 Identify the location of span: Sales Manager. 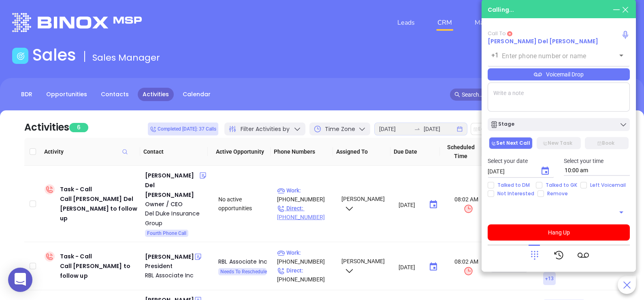
(126, 57).